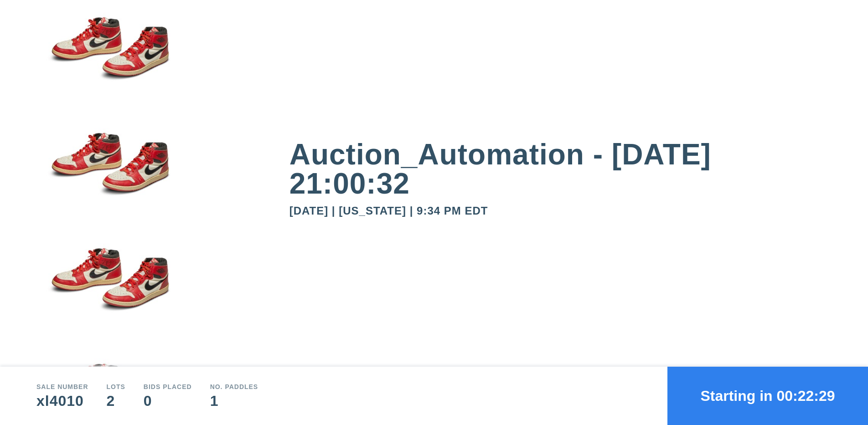 The width and height of the screenshot is (868, 425). What do you see at coordinates (235, 386) in the screenshot?
I see `div: No. Paddles` at bounding box center [235, 386].